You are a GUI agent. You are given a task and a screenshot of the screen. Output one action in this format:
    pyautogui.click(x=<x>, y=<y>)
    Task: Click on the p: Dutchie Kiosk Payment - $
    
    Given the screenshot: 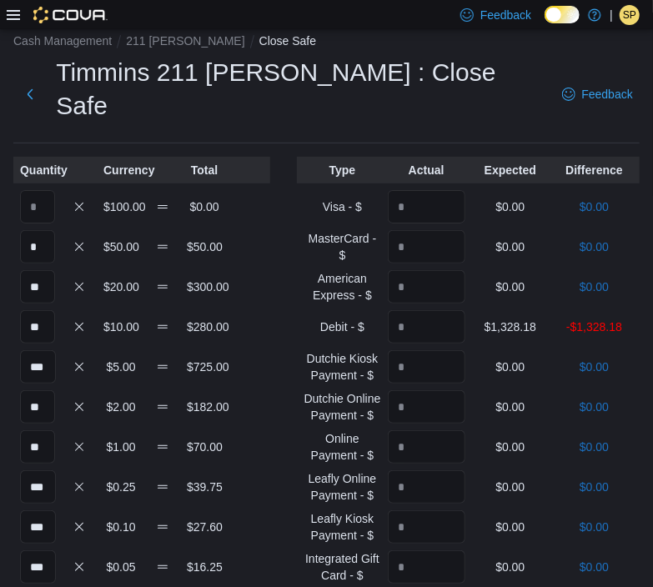 What is the action you would take?
    pyautogui.click(x=342, y=367)
    